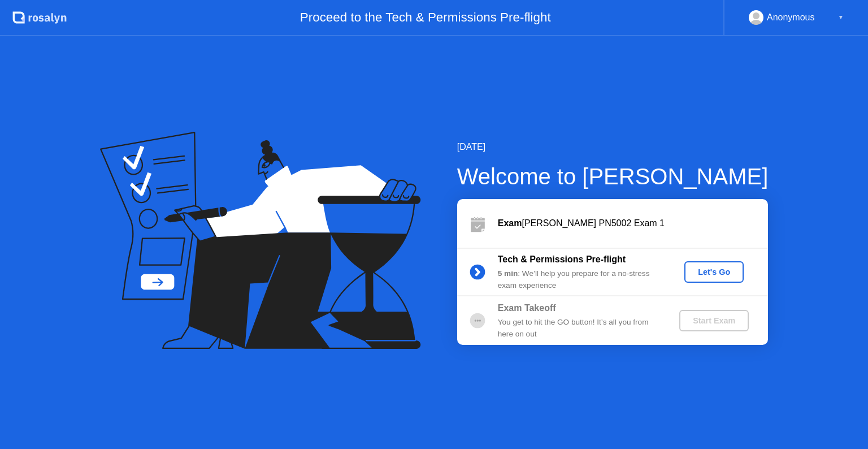 The image size is (868, 449). Describe the element at coordinates (714, 272) in the screenshot. I see `div: Let's Go` at that location.